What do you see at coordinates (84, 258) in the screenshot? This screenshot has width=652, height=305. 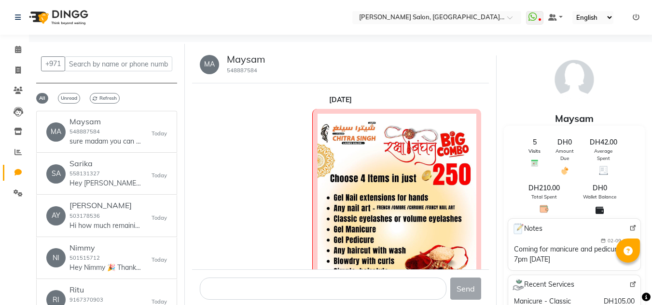 I see `small: 501515712` at bounding box center [84, 258].